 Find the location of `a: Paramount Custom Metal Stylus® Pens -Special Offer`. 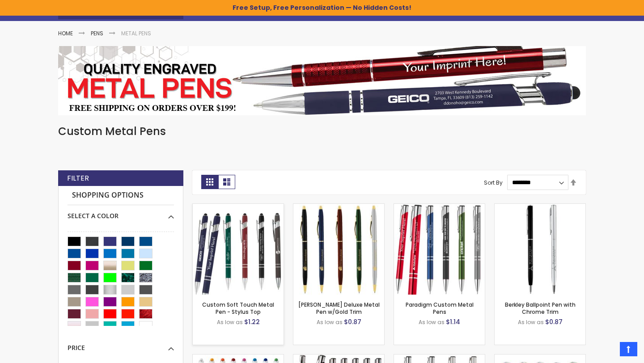

a: Paramount Custom Metal Stylus® Pens -Special Offer is located at coordinates (338, 358).